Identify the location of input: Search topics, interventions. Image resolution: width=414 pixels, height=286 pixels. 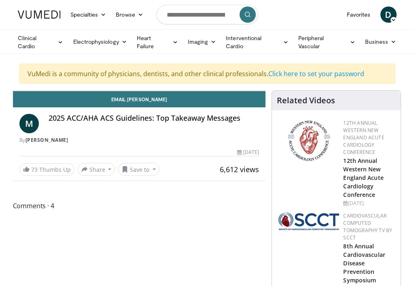
(207, 15).